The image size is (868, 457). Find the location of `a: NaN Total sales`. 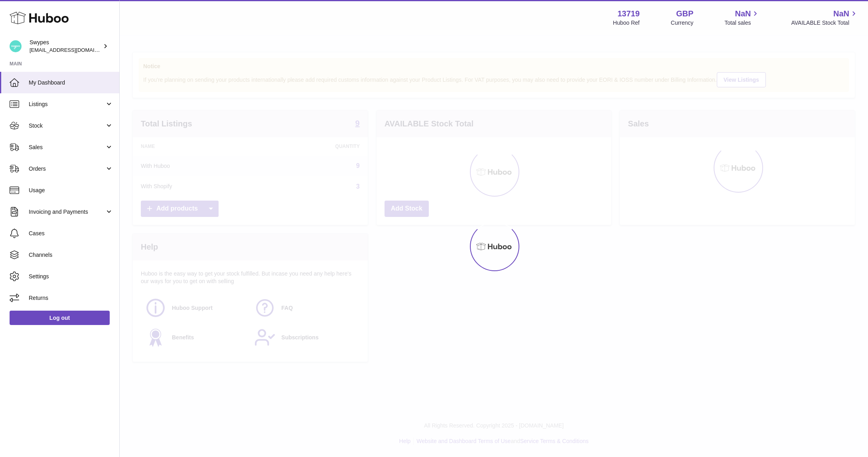

a: NaN Total sales is located at coordinates (742, 18).